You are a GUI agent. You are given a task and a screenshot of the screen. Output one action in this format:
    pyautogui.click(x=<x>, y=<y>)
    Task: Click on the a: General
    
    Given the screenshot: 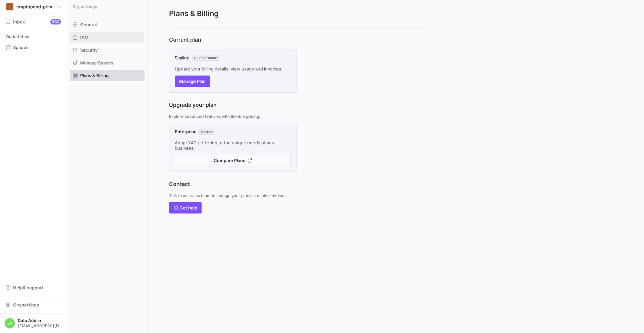 What is the action you would take?
    pyautogui.click(x=107, y=24)
    